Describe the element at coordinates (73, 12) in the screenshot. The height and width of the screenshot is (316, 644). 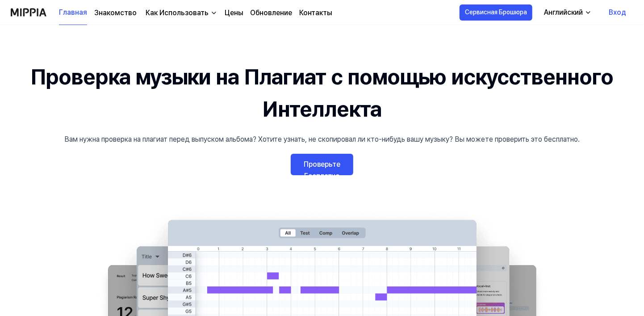
I see `a: Главная` at that location.